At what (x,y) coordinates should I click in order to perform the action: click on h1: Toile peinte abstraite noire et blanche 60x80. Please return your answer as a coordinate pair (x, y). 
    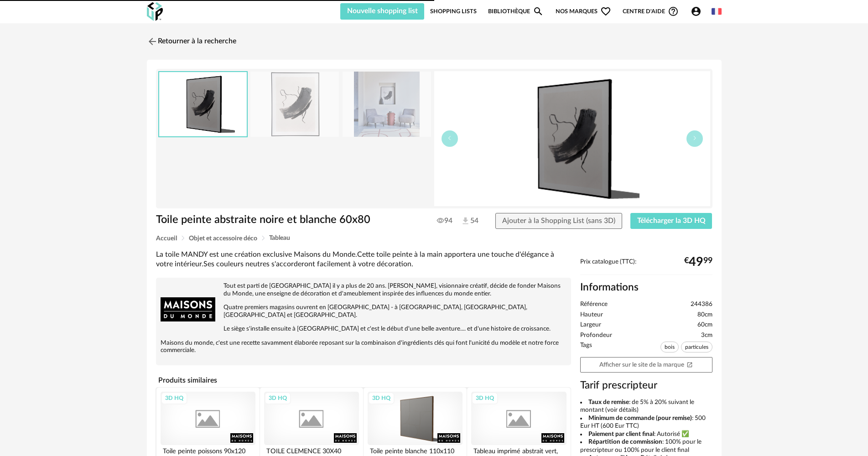
    Looking at the image, I should click on (269, 220).